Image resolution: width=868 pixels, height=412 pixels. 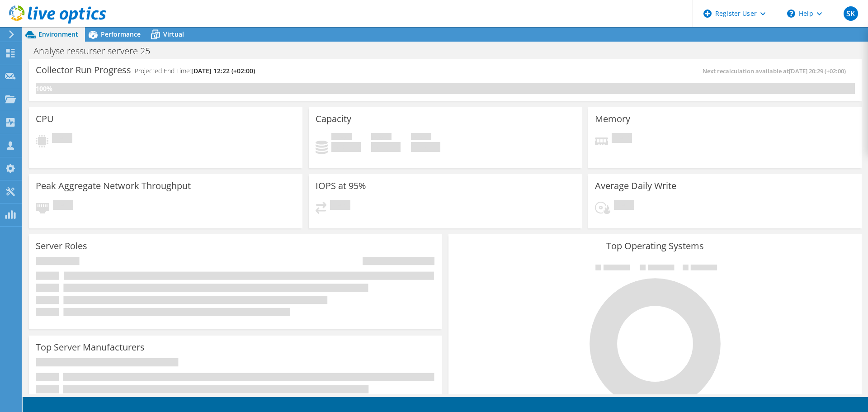 I want to click on h3: CPU, so click(x=45, y=119).